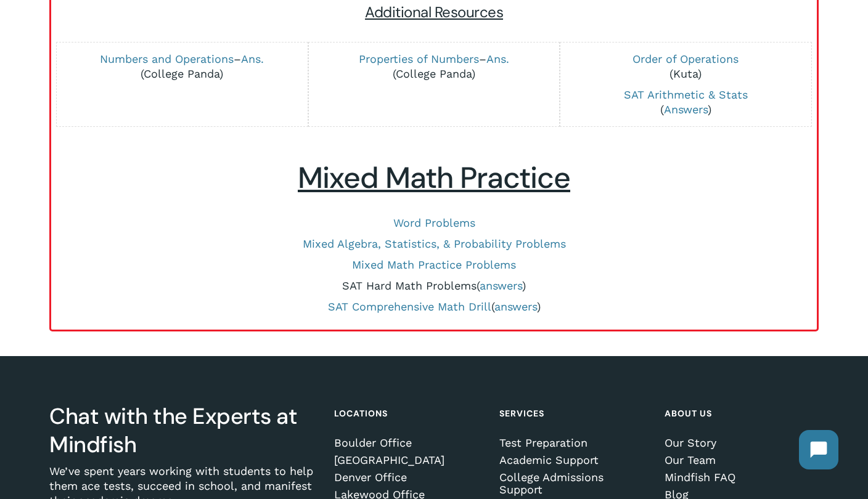 This screenshot has height=499, width=868. Describe the element at coordinates (410, 285) in the screenshot. I see `a: SAT Hard Math Problems` at that location.